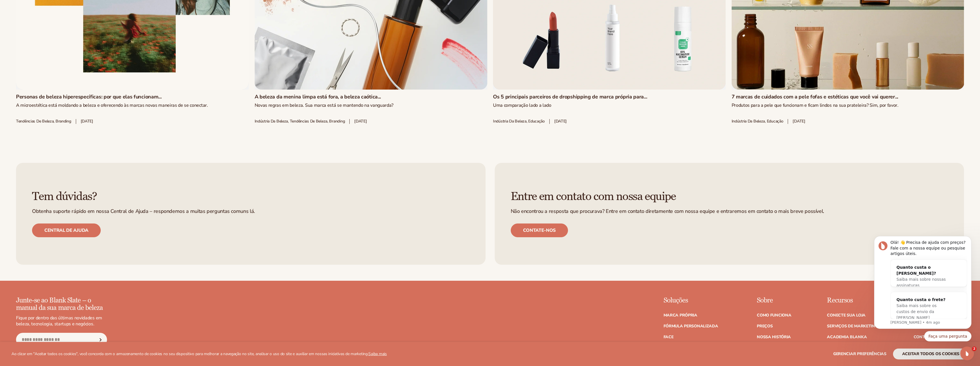 The width and height of the screenshot is (980, 366). What do you see at coordinates (667, 211) in the screenshot?
I see `font: Não encontrou a resposta que procurava? Entre em contato diretamente com nossa equipe e entraremo...` at bounding box center [667, 211].